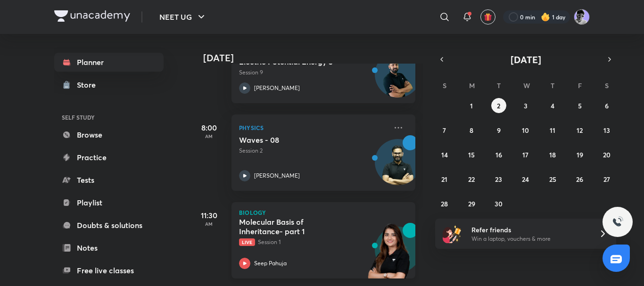 The width and height of the screenshot is (644, 286). I want to click on button: September 11, 2025, so click(552, 130).